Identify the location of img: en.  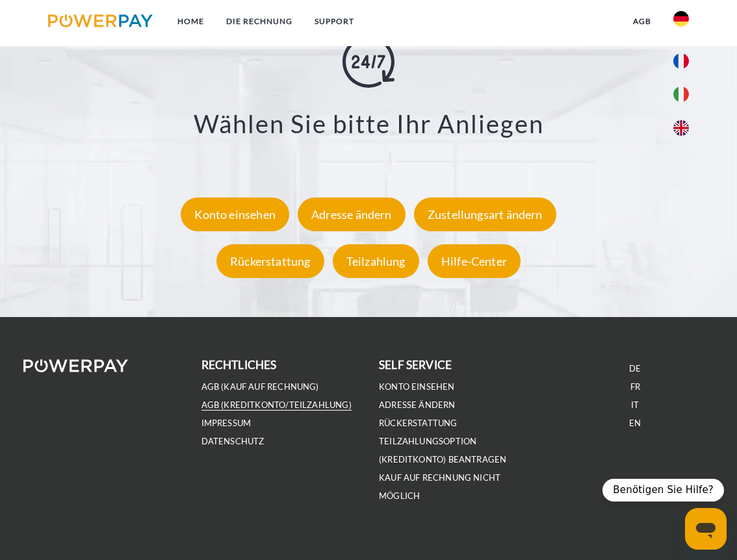
(681, 128).